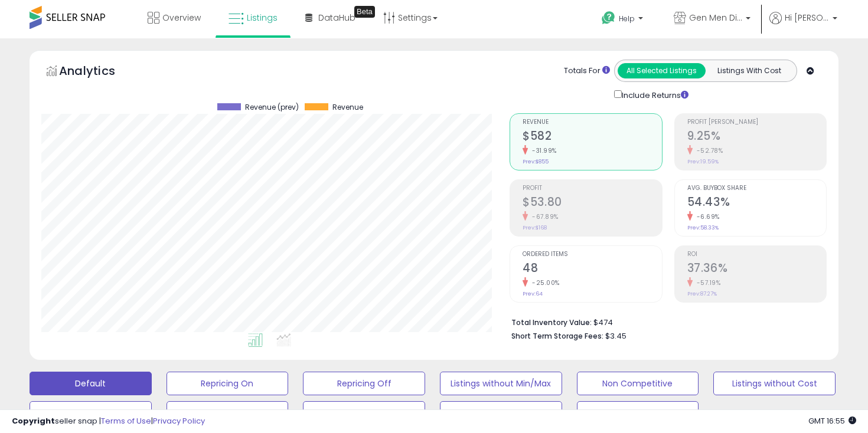  Describe the element at coordinates (749, 71) in the screenshot. I see `button: Listings With Cost` at that location.